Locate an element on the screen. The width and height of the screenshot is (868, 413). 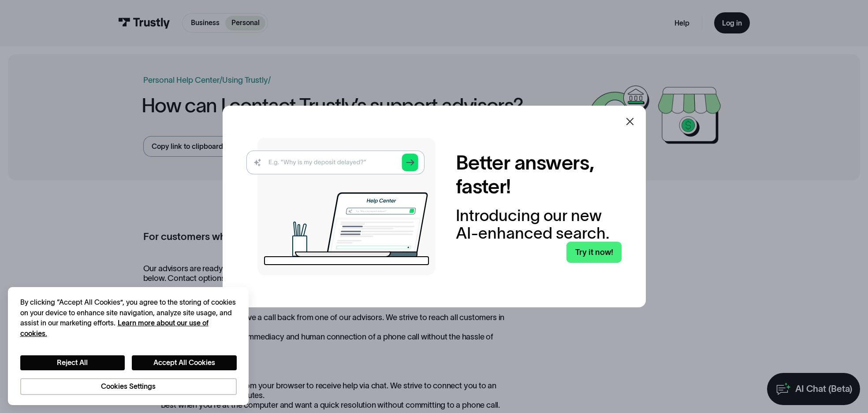
div: Introducing our new AI-enhanced search. is located at coordinates (539, 224).